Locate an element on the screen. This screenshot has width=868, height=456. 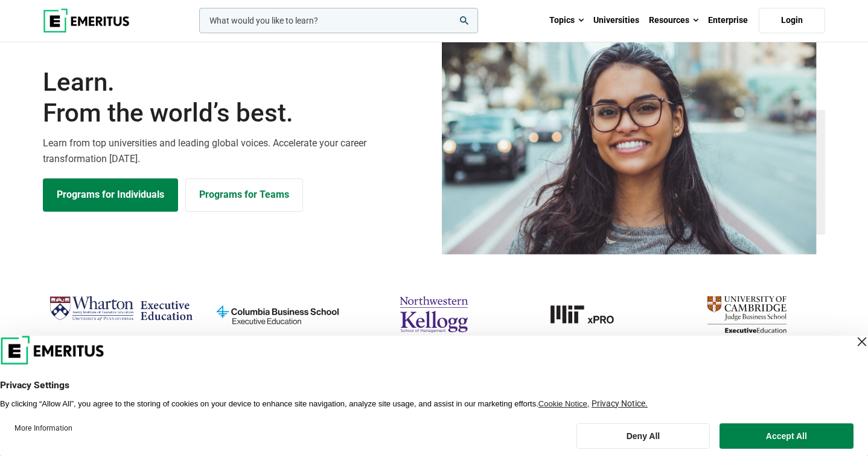
a: Wharton Executive Education is located at coordinates (121, 308).